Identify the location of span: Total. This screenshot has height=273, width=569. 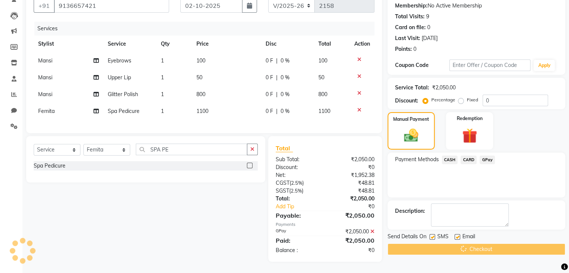
(285, 148).